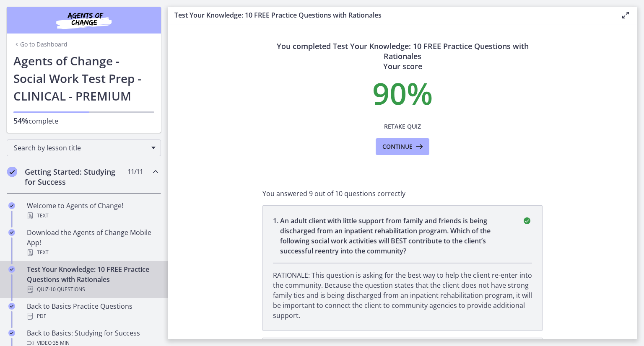  I want to click on button: Continue, so click(403, 146).